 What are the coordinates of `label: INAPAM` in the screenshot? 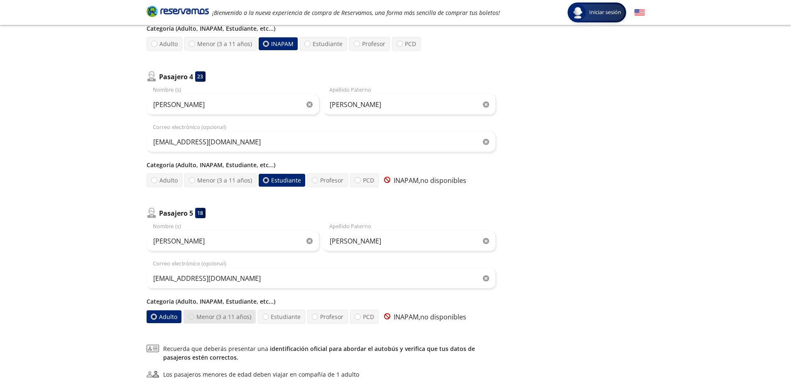 It's located at (278, 44).